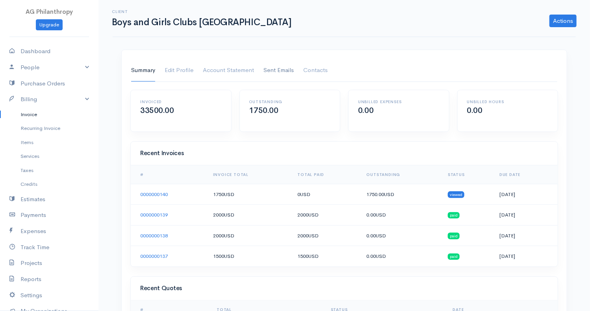 Image resolution: width=590 pixels, height=311 pixels. I want to click on h6: Invoiced, so click(181, 102).